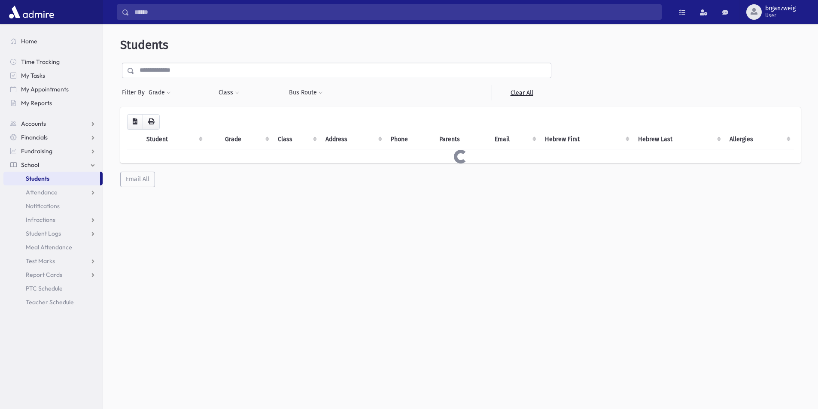 The height and width of the screenshot is (409, 818). What do you see at coordinates (49, 247) in the screenshot?
I see `span: Meal Attendance` at bounding box center [49, 247].